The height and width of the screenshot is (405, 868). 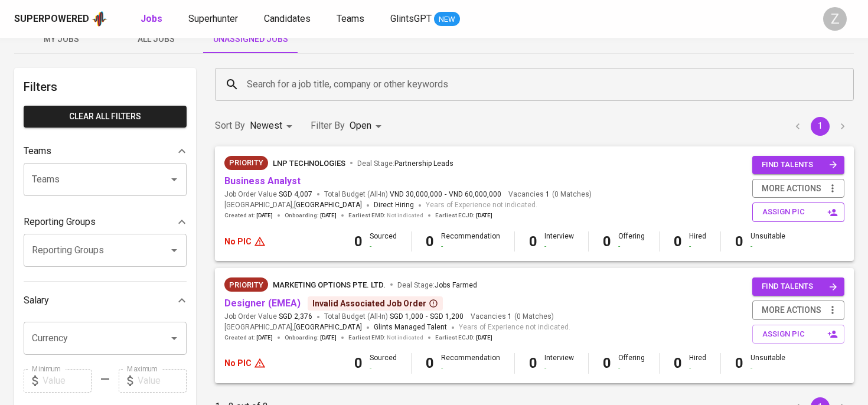 What do you see at coordinates (105, 86) in the screenshot?
I see `h6: Filters` at bounding box center [105, 86].